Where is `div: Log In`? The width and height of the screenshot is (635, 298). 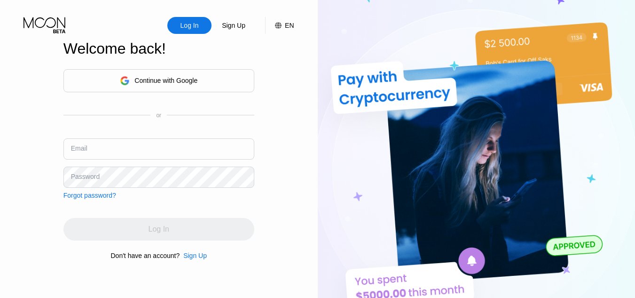 div: Log In is located at coordinates (189, 25).